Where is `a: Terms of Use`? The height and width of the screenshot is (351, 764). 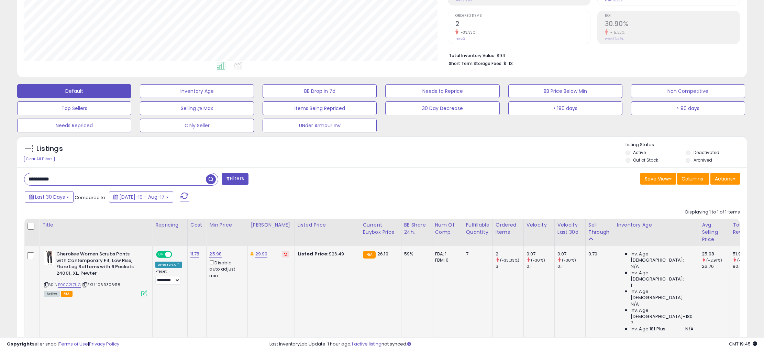
a: Terms of Use is located at coordinates (73, 344).